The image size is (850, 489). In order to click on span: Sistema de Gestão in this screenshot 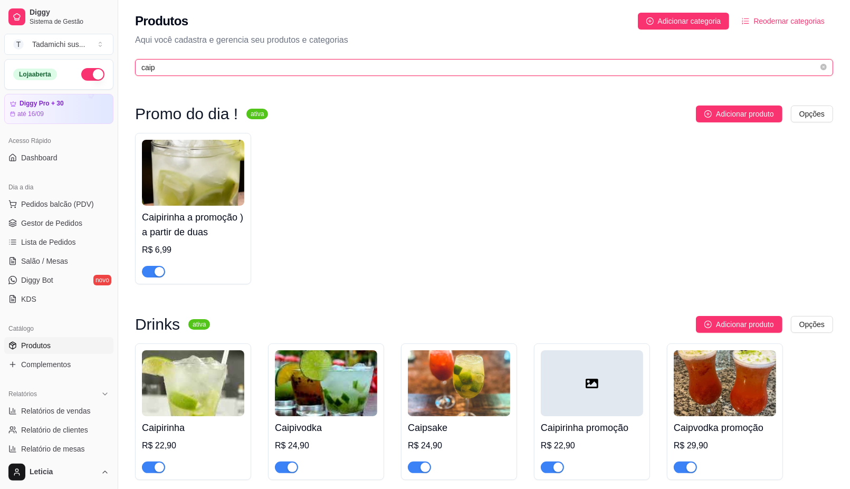, I will do `click(69, 22)`.